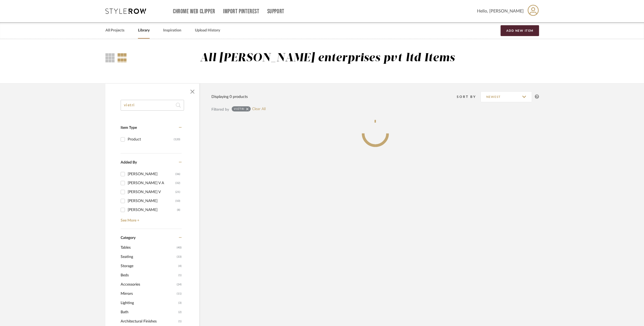 Image resolution: width=644 pixels, height=326 pixels. I want to click on input: Search within 0 results, so click(152, 105).